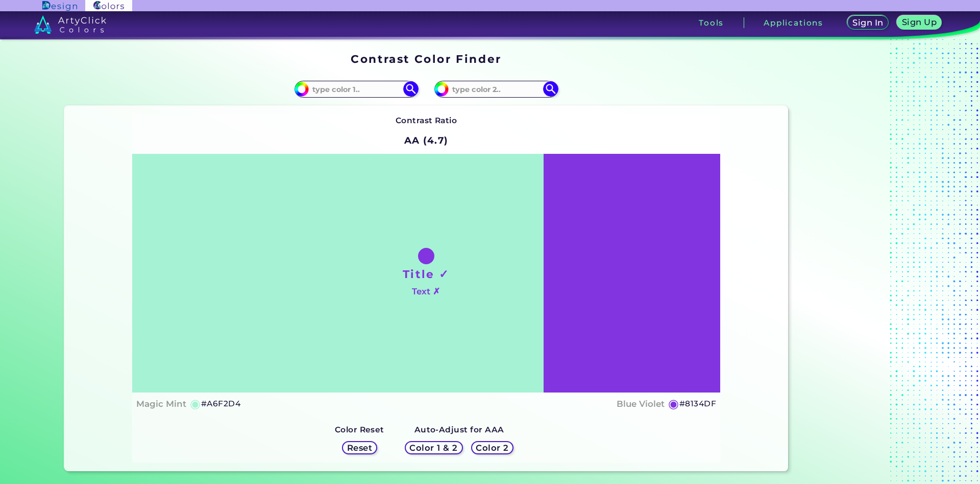  I want to click on strong: Auto-Adjust for AAA, so click(460, 429).